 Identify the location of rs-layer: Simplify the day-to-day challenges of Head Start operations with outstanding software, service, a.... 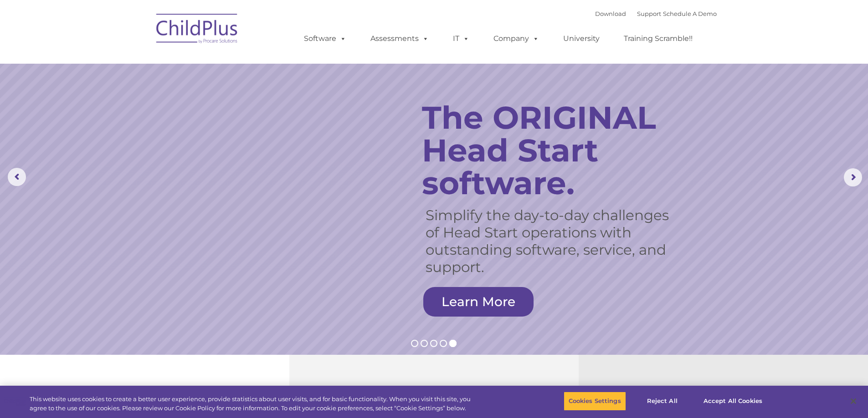
(553, 241).